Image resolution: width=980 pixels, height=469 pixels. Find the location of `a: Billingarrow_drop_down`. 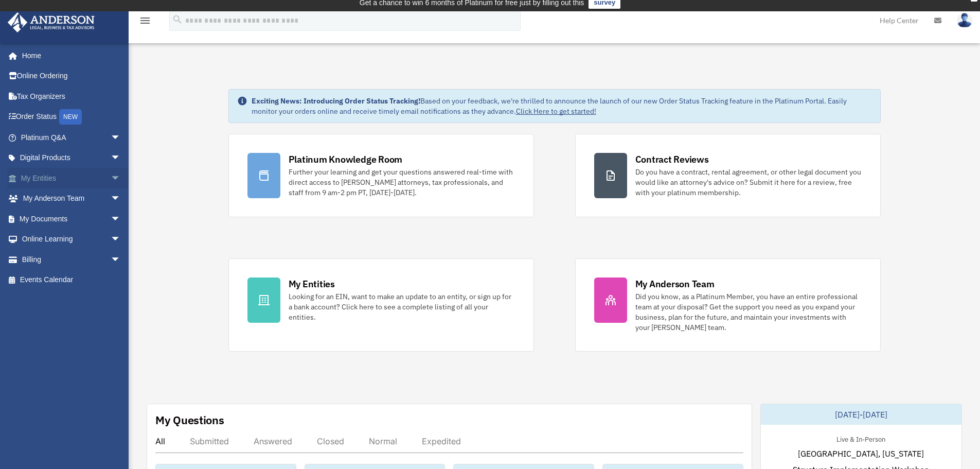

a: Billingarrow_drop_down is located at coordinates (71, 260).